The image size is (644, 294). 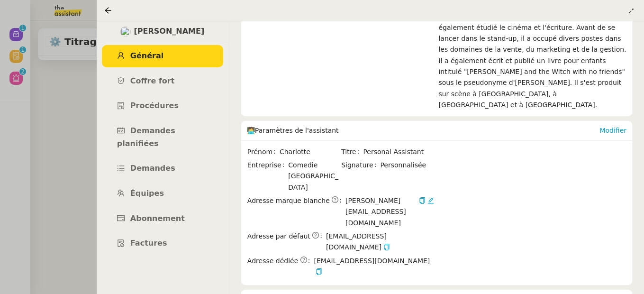 What do you see at coordinates (268, 176) in the screenshot?
I see `span: Entreprise` at bounding box center [268, 176].